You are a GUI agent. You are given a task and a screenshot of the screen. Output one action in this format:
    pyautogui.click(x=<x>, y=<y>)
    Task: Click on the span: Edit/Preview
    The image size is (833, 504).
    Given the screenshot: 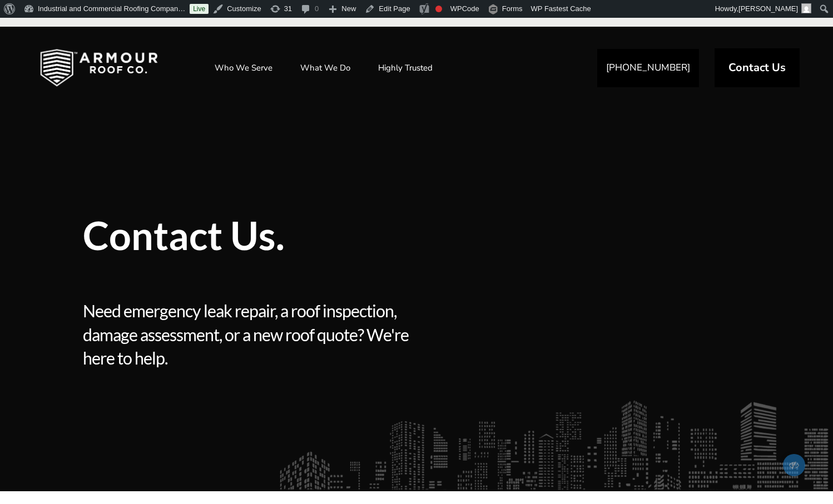 What is the action you would take?
    pyautogui.click(x=795, y=466)
    